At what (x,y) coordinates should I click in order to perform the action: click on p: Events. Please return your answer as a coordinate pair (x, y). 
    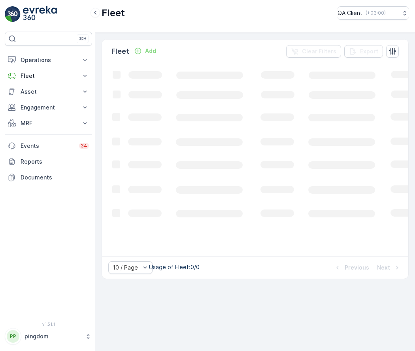
    Looking at the image, I should click on (47, 146).